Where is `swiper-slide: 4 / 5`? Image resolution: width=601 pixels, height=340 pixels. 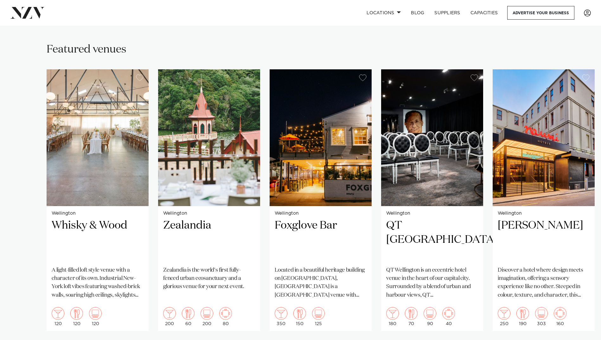 swiper-slide: 4 / 5 is located at coordinates (432, 200).